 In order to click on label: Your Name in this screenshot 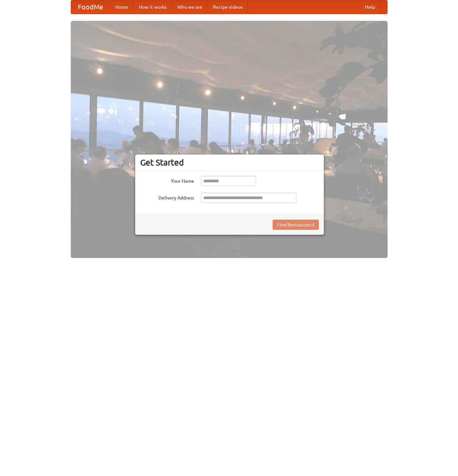, I will do `click(167, 180)`.